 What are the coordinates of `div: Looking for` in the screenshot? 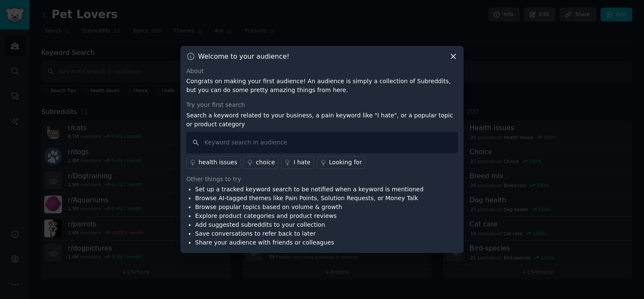 It's located at (346, 162).